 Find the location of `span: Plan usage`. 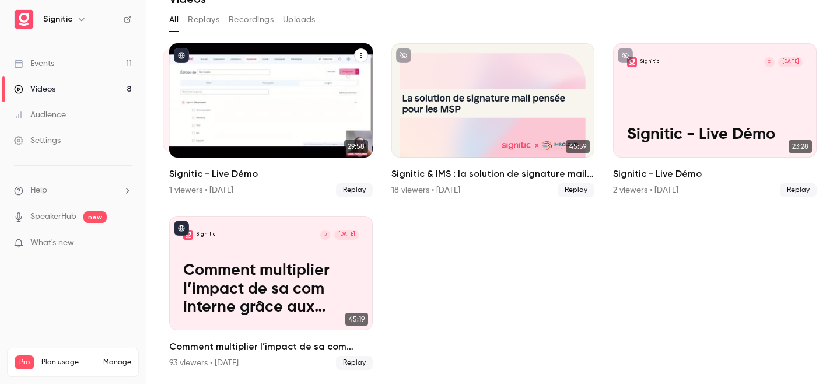

span: Plan usage is located at coordinates (69, 362).